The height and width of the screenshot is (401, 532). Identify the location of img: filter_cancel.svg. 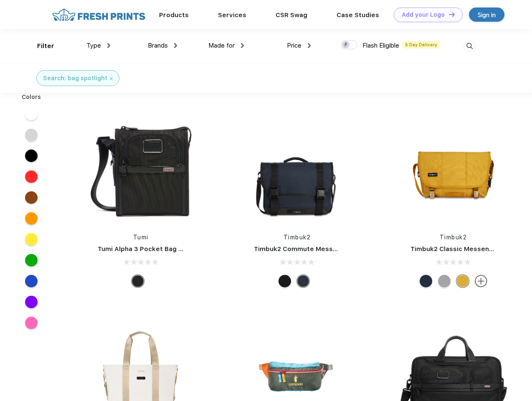
(111, 79).